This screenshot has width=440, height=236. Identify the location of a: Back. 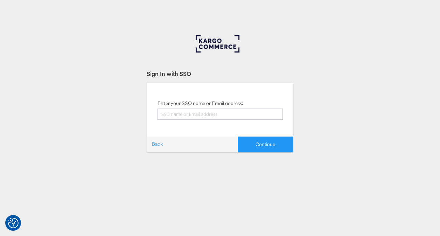
(157, 144).